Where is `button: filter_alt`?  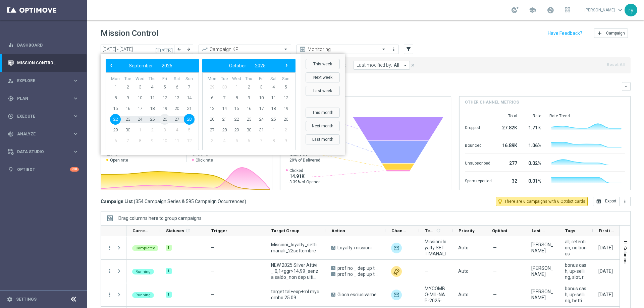
button: filter_alt is located at coordinates (409, 49).